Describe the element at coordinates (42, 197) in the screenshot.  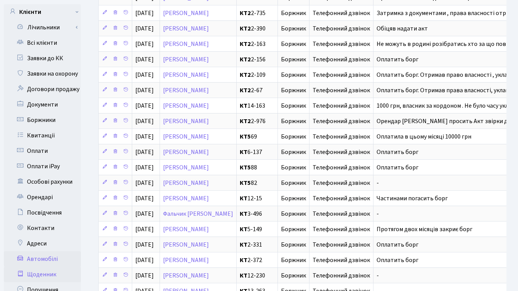
I see `a: Орендарі` at that location.